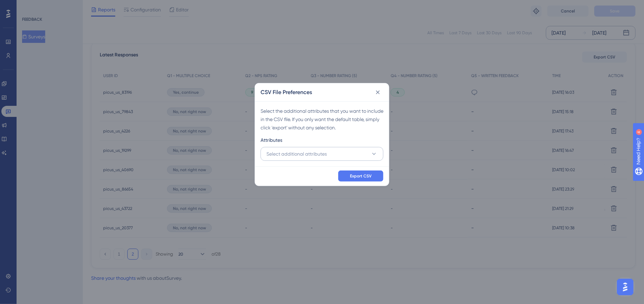 The image size is (644, 304). I want to click on img: launcher-image-alternative-text, so click(10, 10).